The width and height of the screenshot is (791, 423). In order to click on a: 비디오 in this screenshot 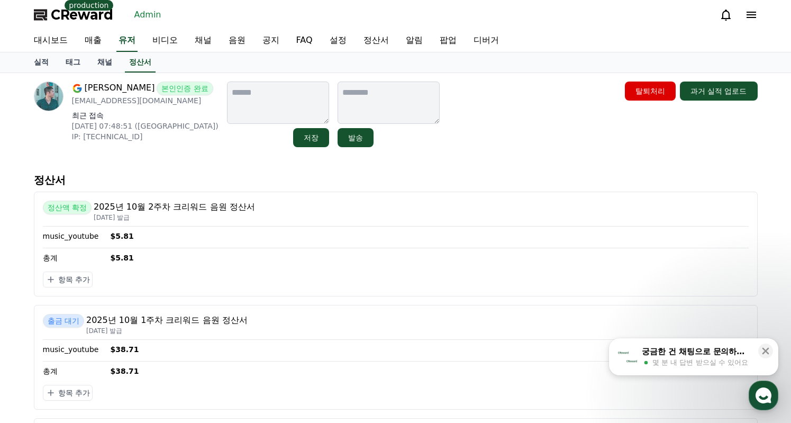, I will do `click(165, 41)`.